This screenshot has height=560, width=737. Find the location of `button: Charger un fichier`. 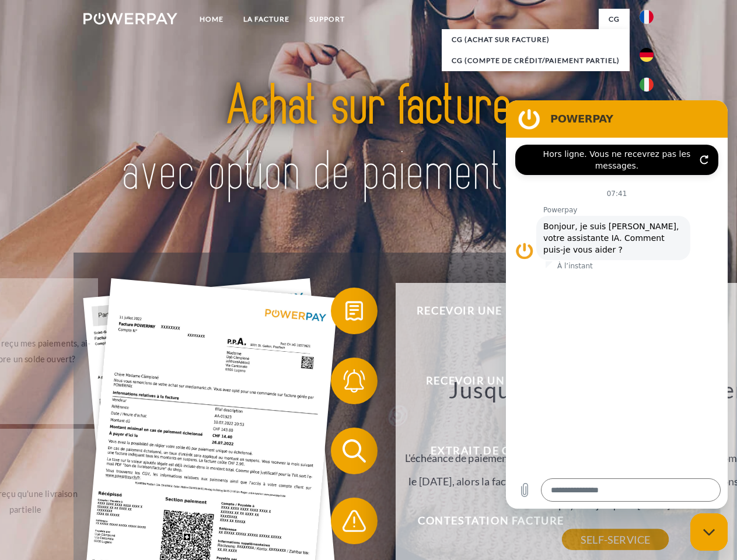

button: Charger un fichier is located at coordinates (18, 390).